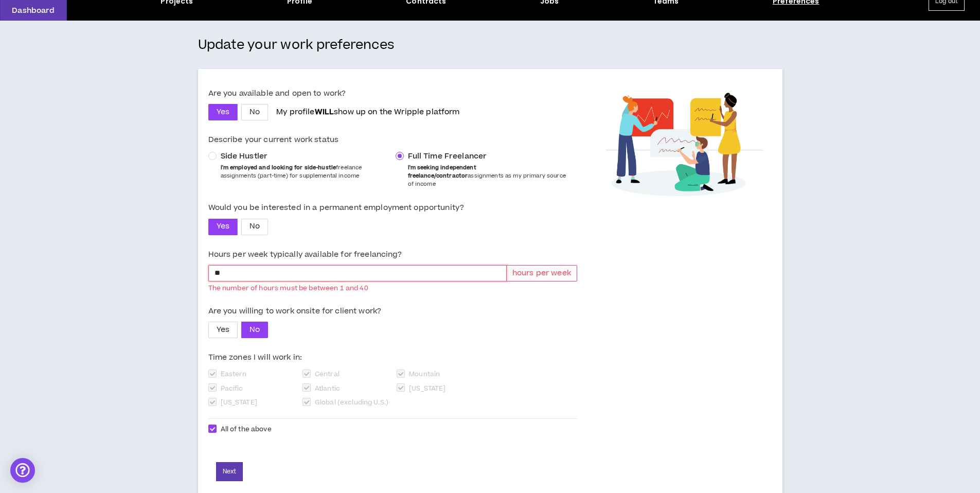 This screenshot has height=493, width=980. Describe the element at coordinates (229, 471) in the screenshot. I see `button: Next` at that location.